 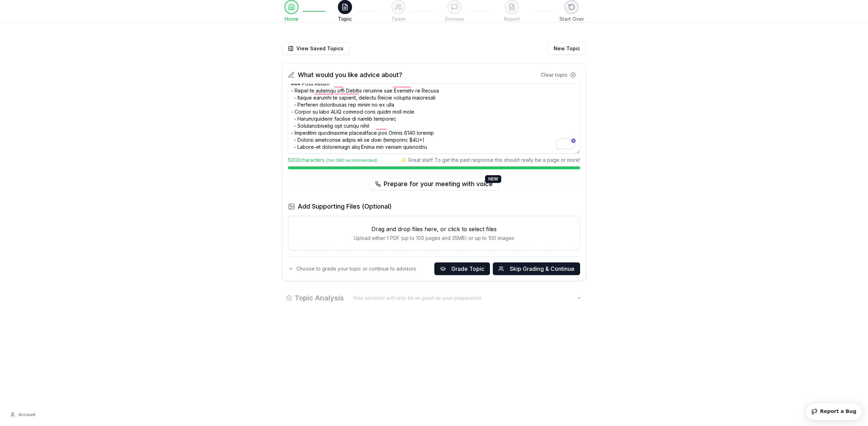 I want to click on span: Discuss, so click(x=455, y=19).